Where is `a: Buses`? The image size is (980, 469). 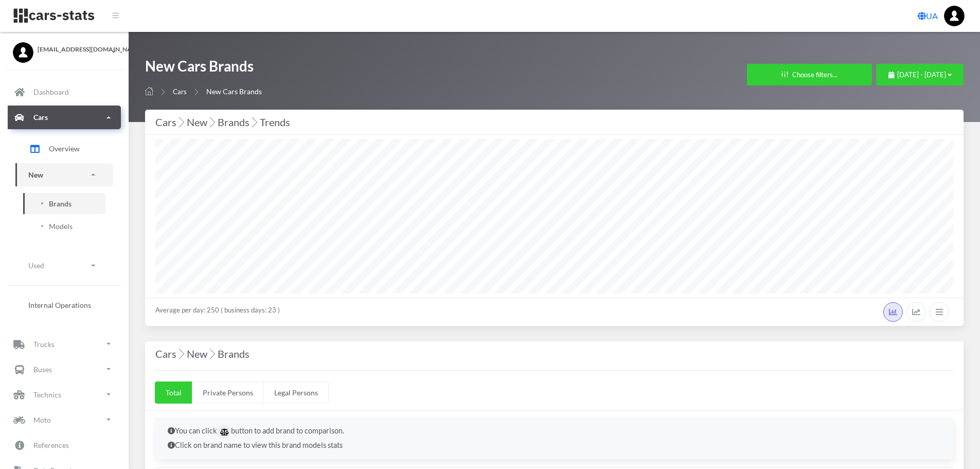
a: Buses is located at coordinates (64, 369).